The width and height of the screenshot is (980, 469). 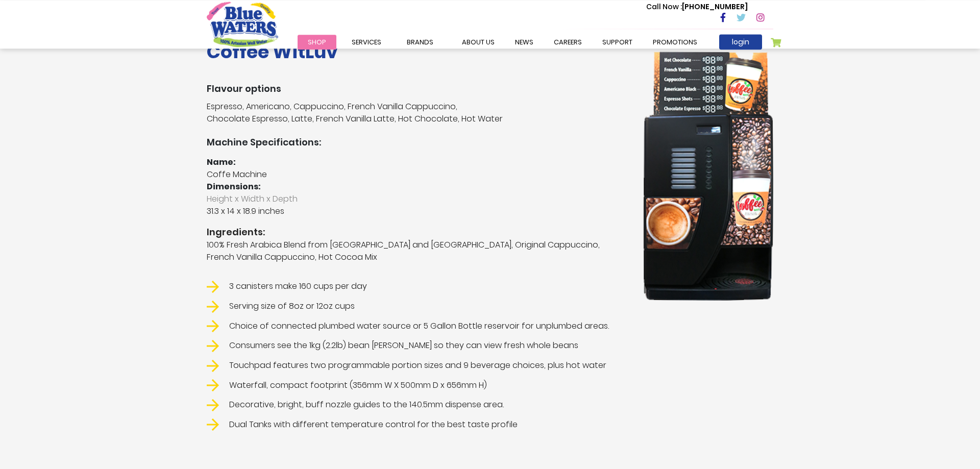 I want to click on h3: Machine Specifications:, so click(x=418, y=143).